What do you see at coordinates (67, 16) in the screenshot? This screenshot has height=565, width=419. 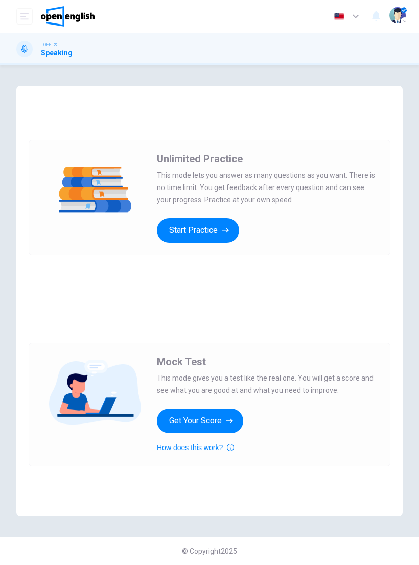 I see `a: OpenEnglish logo` at bounding box center [67, 16].